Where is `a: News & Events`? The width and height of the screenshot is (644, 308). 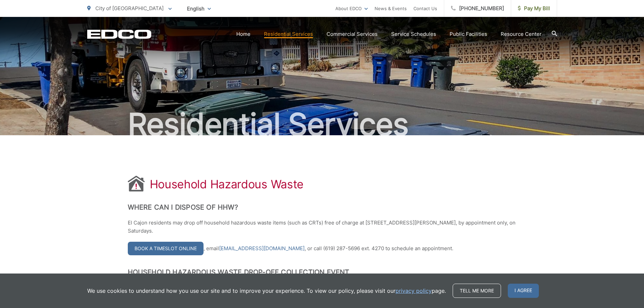 a: News & Events is located at coordinates (391, 8).